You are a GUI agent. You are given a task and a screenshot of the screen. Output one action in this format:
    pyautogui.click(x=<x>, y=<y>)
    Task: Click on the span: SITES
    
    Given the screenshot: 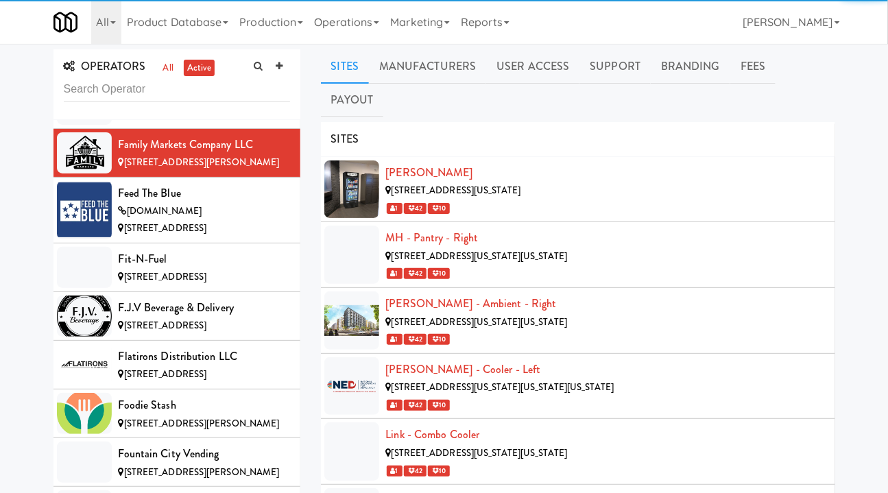 What is the action you would take?
    pyautogui.click(x=345, y=138)
    